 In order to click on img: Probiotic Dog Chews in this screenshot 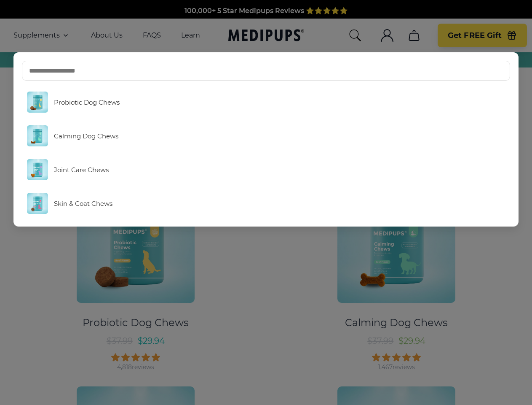, I will do `click(37, 102)`.